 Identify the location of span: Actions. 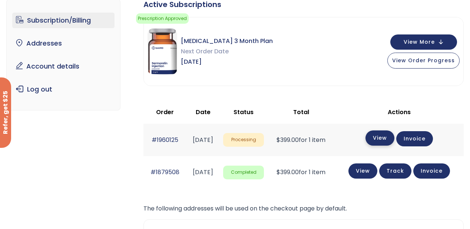
(400, 112).